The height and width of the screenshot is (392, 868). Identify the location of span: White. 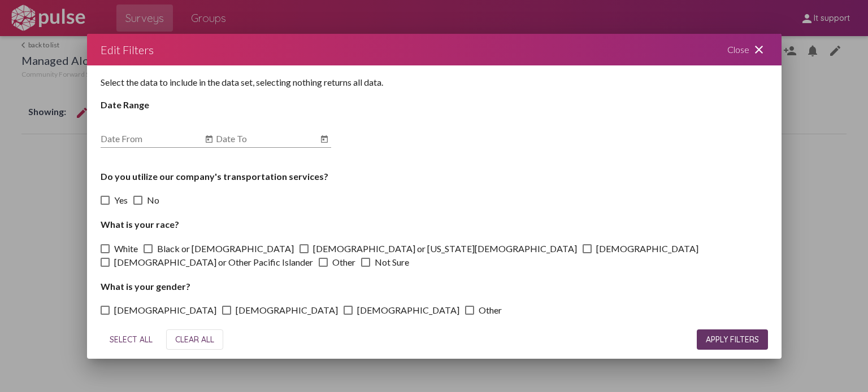
(126, 248).